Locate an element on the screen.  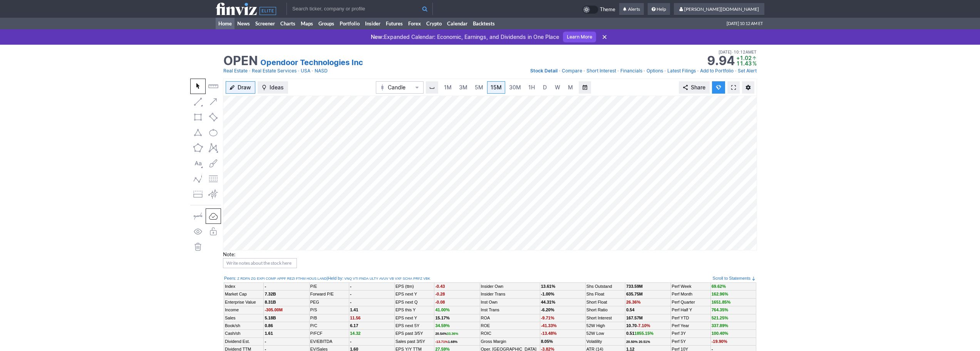
button: Explore new features is located at coordinates (719, 88).